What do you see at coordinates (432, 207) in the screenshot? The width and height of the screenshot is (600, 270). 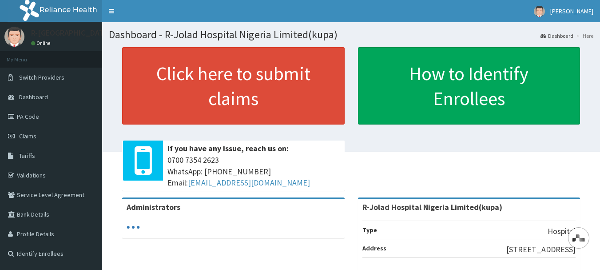 I see `strong: R-Jolad Hospital Nigeria Limited(kupa)` at bounding box center [432, 207].